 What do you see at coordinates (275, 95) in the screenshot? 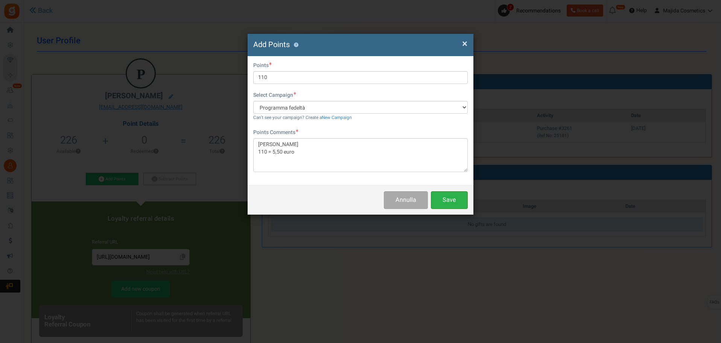
I see `label: Select Campaign` at bounding box center [275, 95].